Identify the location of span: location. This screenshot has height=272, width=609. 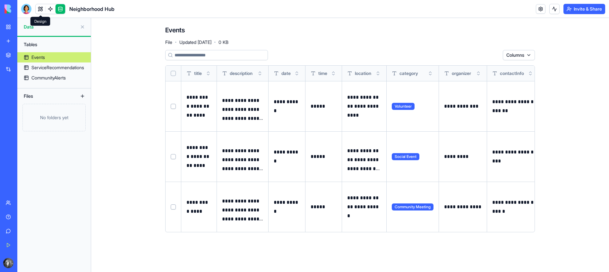
(363, 73).